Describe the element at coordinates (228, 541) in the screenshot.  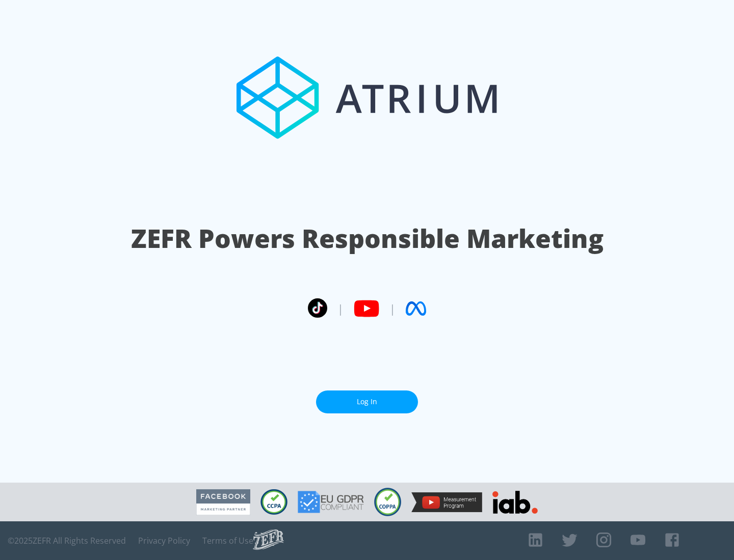
I see `a: Terms of Use` at that location.